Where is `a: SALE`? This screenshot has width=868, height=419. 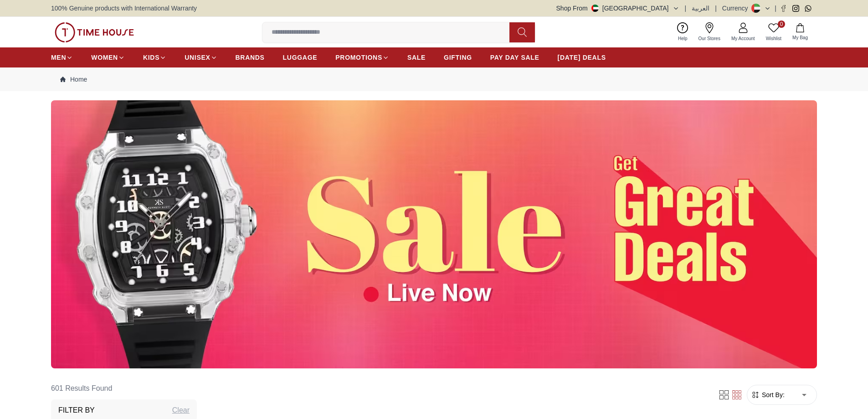 a: SALE is located at coordinates (416, 57).